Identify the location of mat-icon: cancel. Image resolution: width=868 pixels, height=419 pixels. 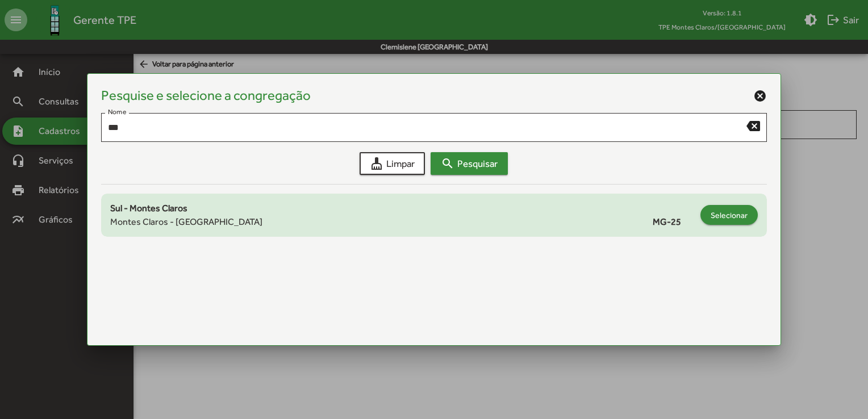
(760, 96).